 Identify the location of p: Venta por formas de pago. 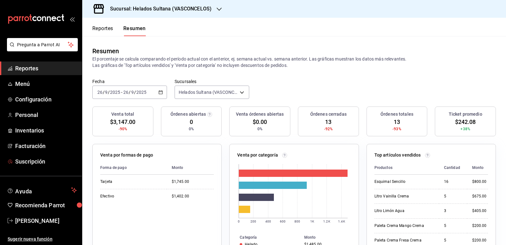
(127, 155).